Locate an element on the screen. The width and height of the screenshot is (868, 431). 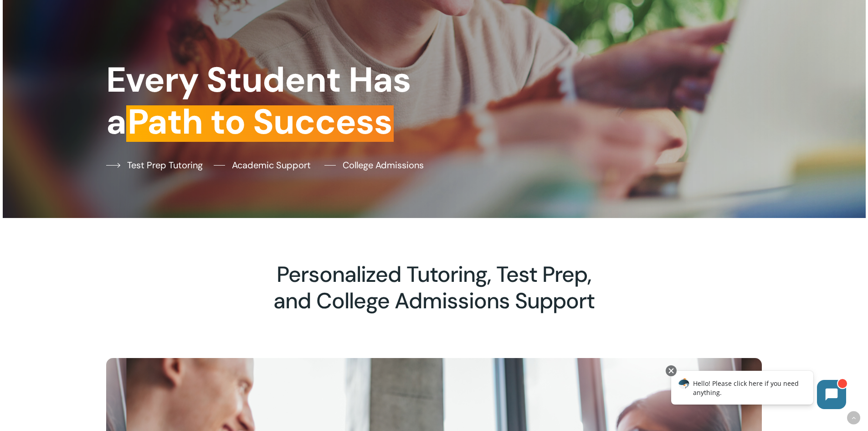
h1: Every Student Has a is located at coordinates (266, 101).